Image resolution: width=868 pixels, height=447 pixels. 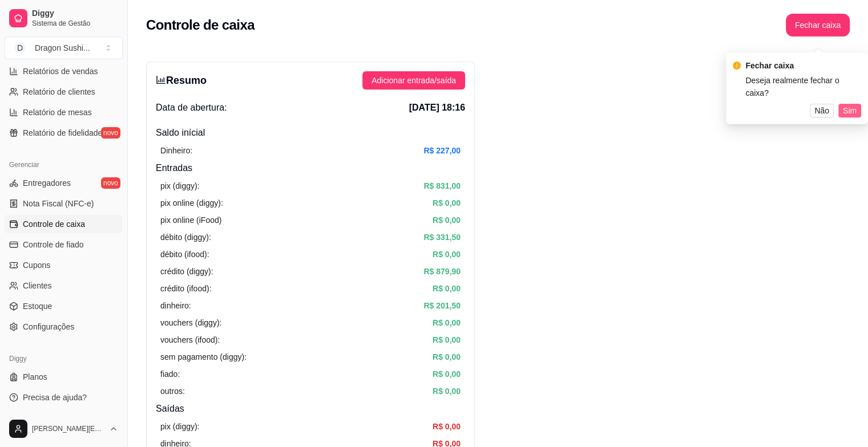 I want to click on a: Entregadoresnovo, so click(x=63, y=183).